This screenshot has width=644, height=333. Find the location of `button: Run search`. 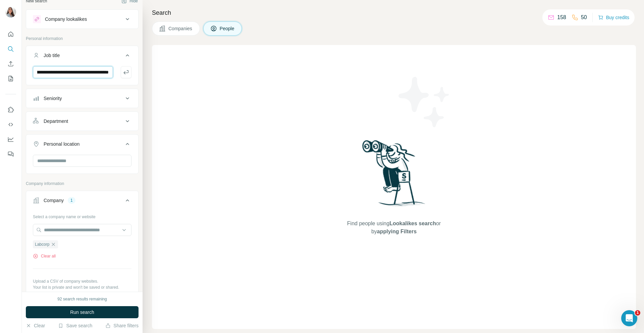

button: Run search is located at coordinates (82, 312).